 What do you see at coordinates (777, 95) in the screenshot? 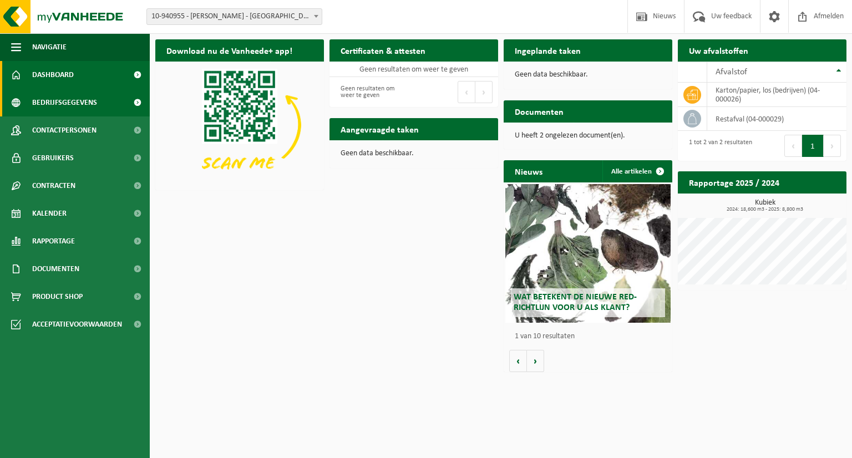
I see `td: karton/papier, los (bedrijven) (04-000026)` at bounding box center [777, 95].